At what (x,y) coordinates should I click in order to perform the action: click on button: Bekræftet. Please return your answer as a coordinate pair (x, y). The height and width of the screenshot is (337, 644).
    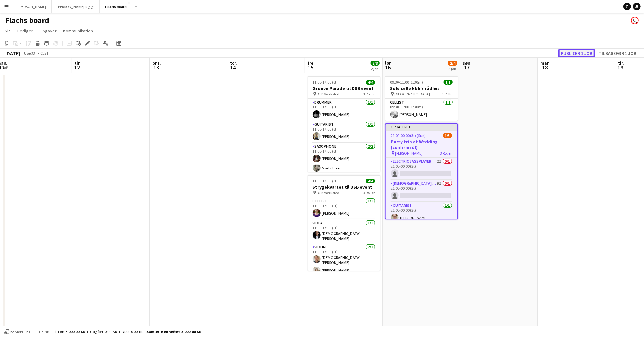
    Looking at the image, I should click on (17, 332).